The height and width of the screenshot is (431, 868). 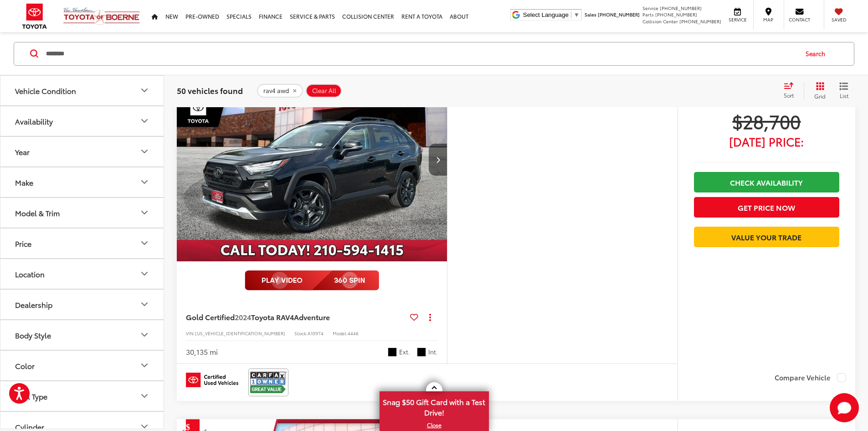 What do you see at coordinates (818, 53) in the screenshot?
I see `button: Search` at bounding box center [818, 53].